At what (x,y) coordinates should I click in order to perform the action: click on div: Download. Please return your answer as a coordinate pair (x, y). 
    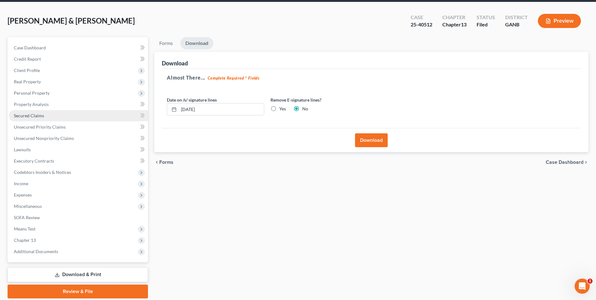
    Looking at the image, I should click on (175, 63).